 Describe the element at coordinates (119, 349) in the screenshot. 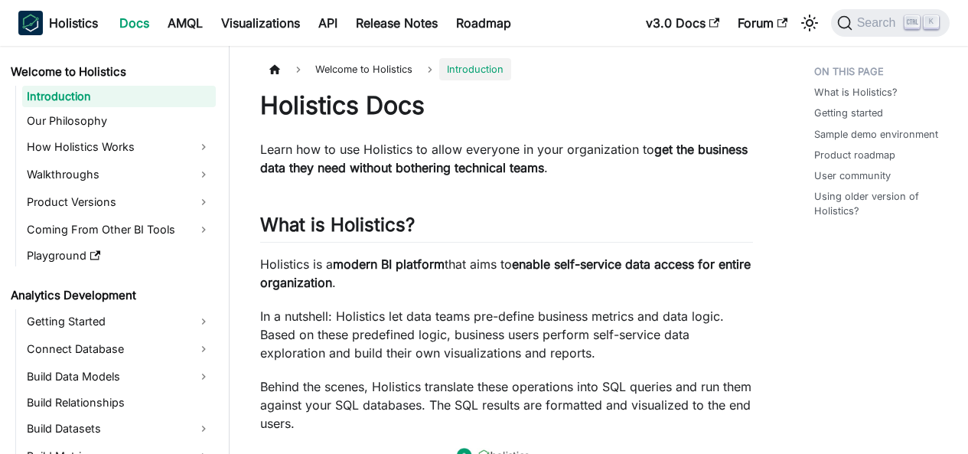

I see `a: Connect Database` at that location.